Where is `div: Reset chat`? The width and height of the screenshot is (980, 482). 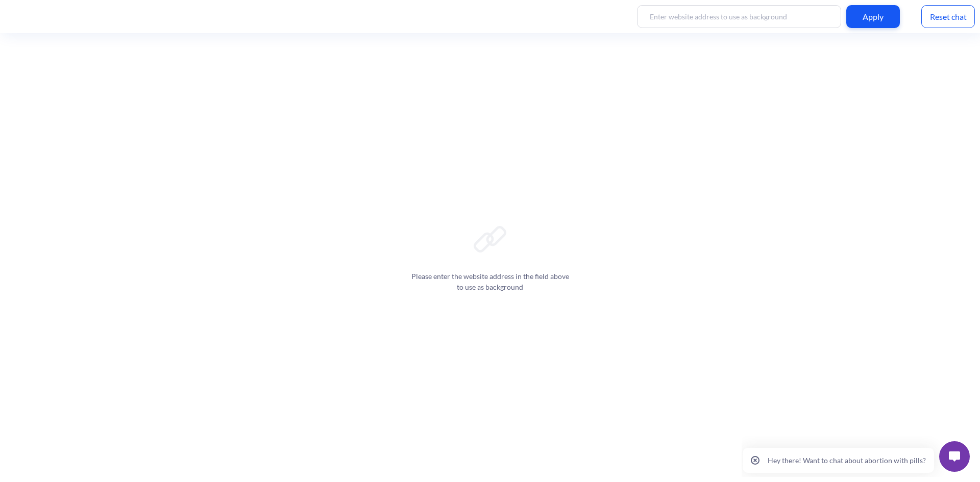
div: Reset chat is located at coordinates (947, 16).